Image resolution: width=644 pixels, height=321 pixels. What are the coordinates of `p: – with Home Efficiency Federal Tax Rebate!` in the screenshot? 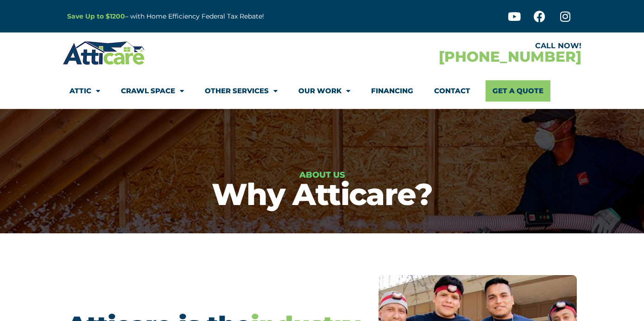 It's located at (218, 16).